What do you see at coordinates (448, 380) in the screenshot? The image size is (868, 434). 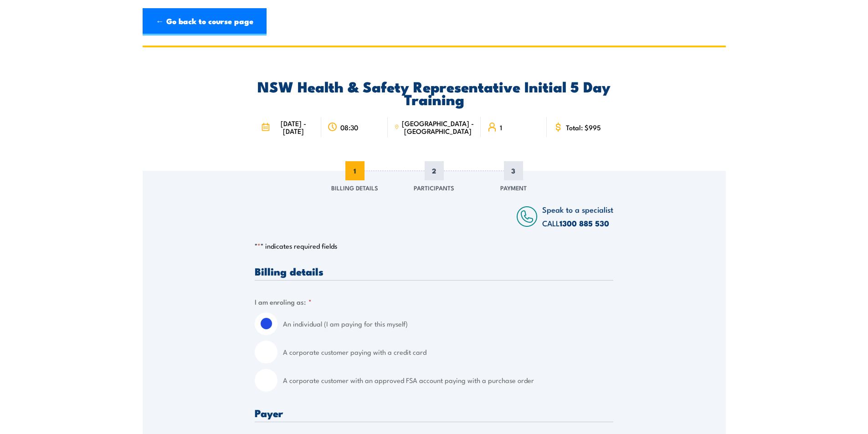 I see `label: A corporate customer with an approved FSA account paying with a purchase order` at bounding box center [448, 380].